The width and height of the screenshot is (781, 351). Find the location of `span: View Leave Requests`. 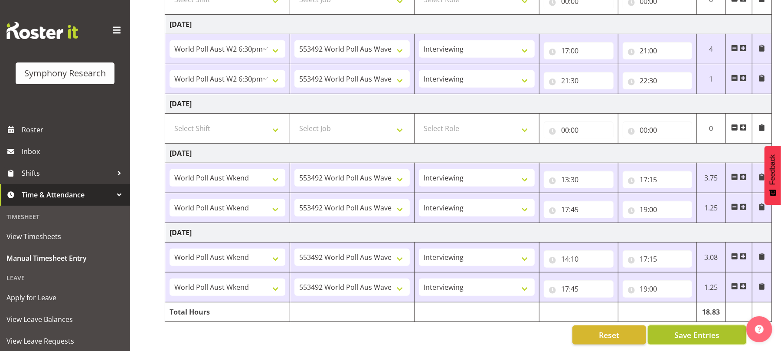

span: View Leave Requests is located at coordinates (65, 341).